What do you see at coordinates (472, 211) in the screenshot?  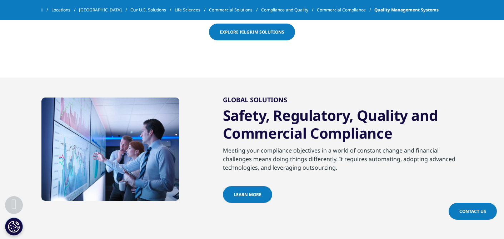 I see `span: Contact Us` at bounding box center [472, 211].